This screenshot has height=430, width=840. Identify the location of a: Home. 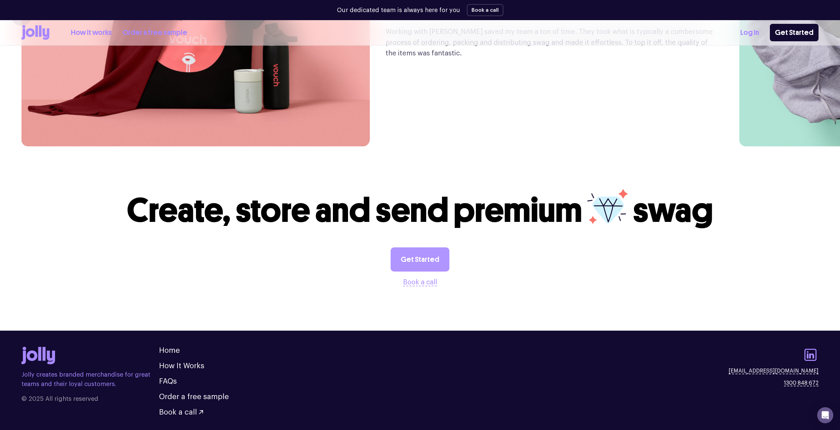
(169, 350).